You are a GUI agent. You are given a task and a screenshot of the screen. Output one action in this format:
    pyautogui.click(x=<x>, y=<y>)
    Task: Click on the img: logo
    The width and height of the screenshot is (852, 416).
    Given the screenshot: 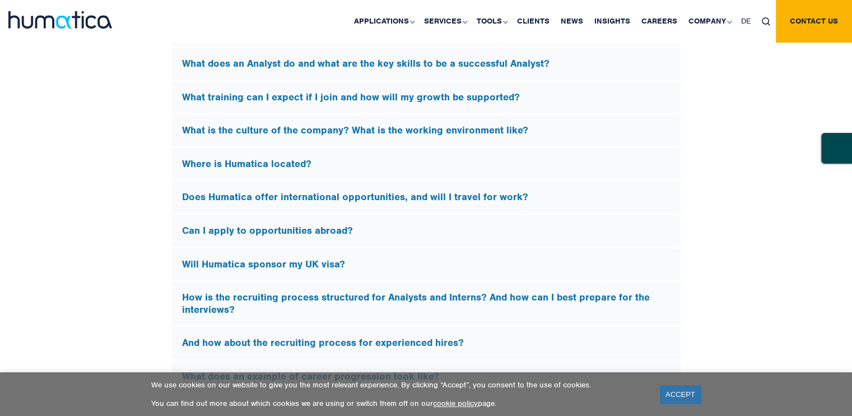 What is the action you would take?
    pyautogui.click(x=60, y=20)
    